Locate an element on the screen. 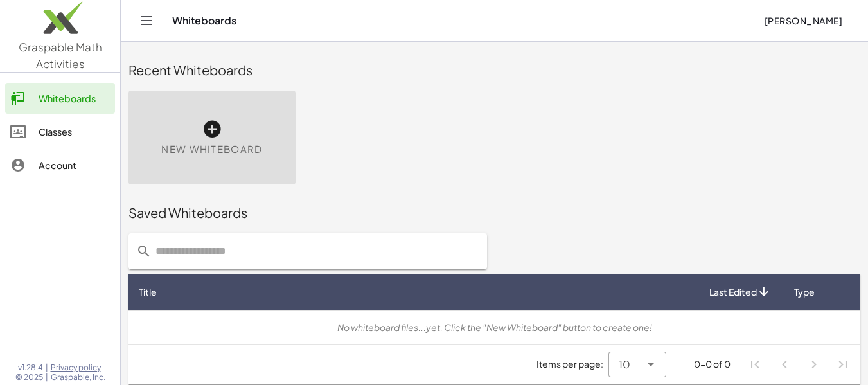 The width and height of the screenshot is (868, 385). div: Account is located at coordinates (74, 165).